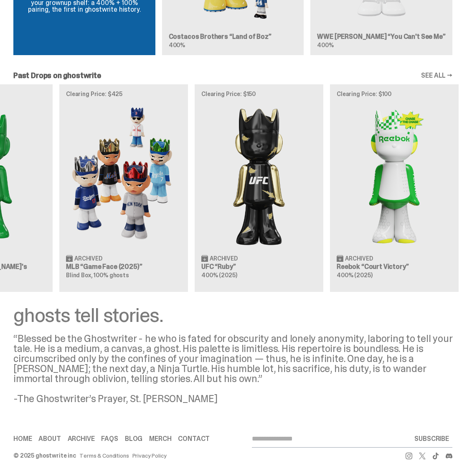  I want to click on a: Terms & Conditions, so click(104, 456).